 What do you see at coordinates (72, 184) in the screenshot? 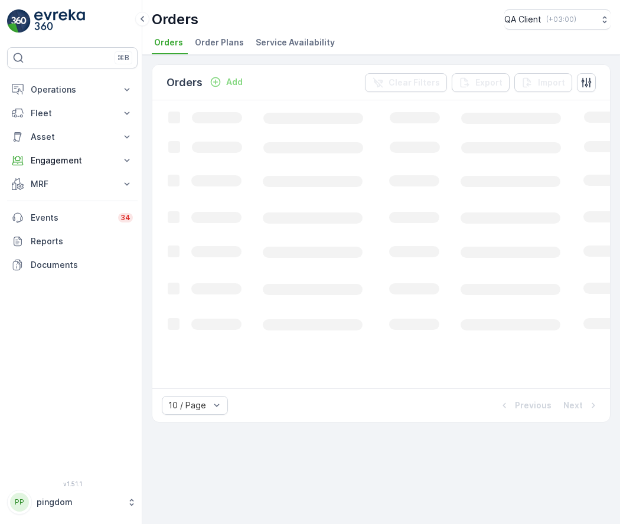
I see `p: MRF` at bounding box center [72, 184].